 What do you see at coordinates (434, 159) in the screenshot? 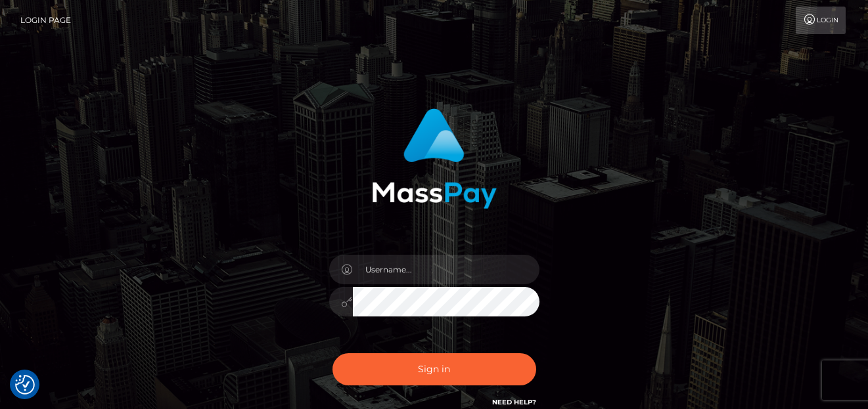
I see `img: MassPay Login` at bounding box center [434, 159].